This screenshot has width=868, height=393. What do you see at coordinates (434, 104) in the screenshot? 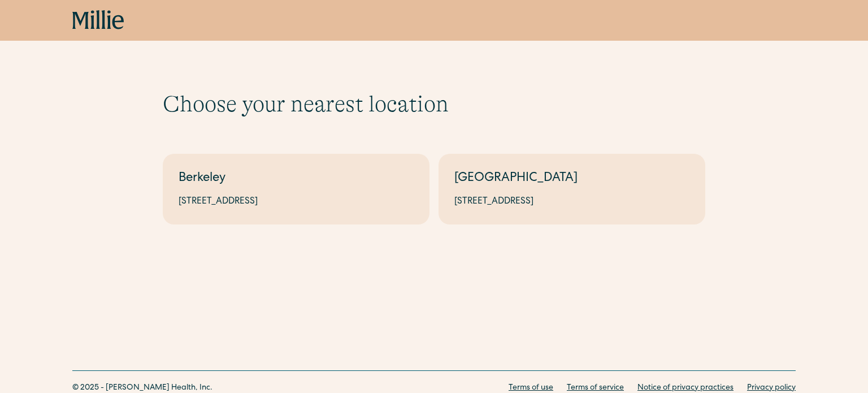
I see `h1: Choose your nearest location` at bounding box center [434, 104].